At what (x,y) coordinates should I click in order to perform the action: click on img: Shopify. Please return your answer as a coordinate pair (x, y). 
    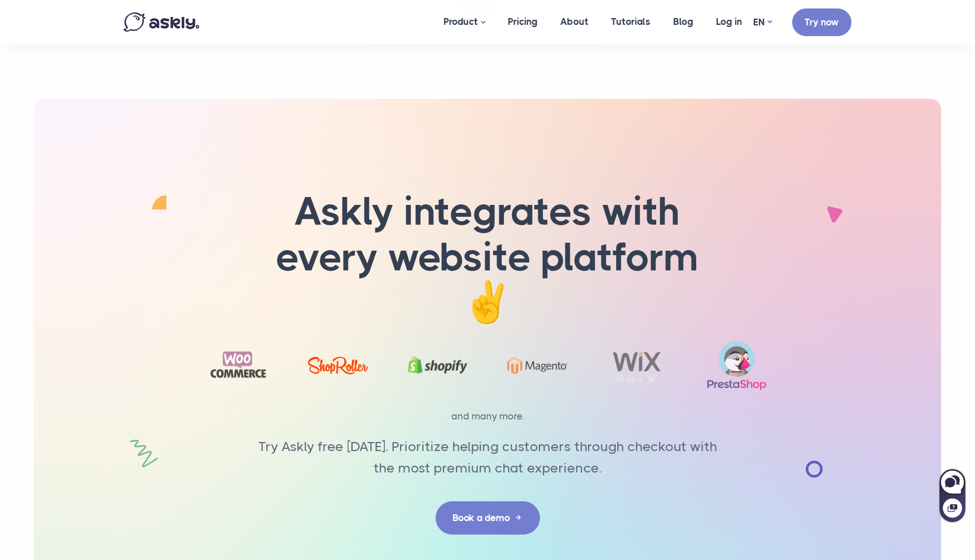
    Looking at the image, I should click on (437, 365).